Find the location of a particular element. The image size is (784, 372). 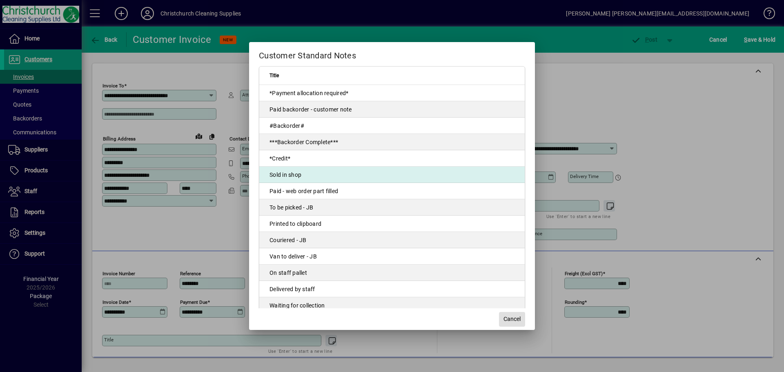

td: Waiting for collection is located at coordinates (392, 306).